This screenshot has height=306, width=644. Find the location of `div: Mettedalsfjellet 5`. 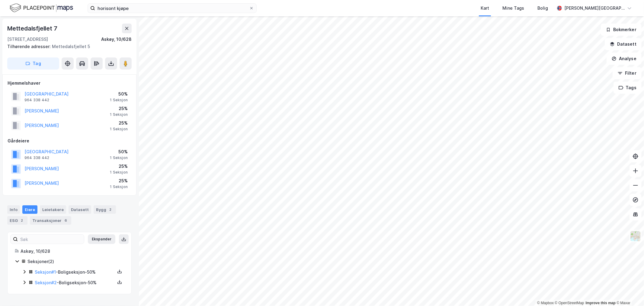

div: Mettedalsfjellet 5 is located at coordinates (67, 47).